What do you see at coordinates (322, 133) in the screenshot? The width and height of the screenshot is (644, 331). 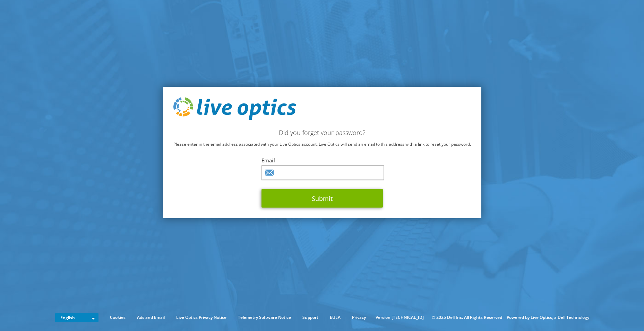 I see `h2: Did you forget your password?` at bounding box center [322, 133].